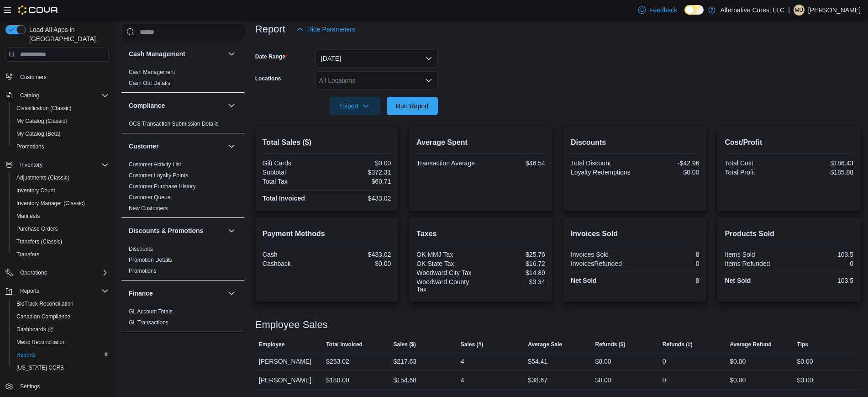 The height and width of the screenshot is (397, 868). Describe the element at coordinates (30, 146) in the screenshot. I see `span: Promotions` at that location.